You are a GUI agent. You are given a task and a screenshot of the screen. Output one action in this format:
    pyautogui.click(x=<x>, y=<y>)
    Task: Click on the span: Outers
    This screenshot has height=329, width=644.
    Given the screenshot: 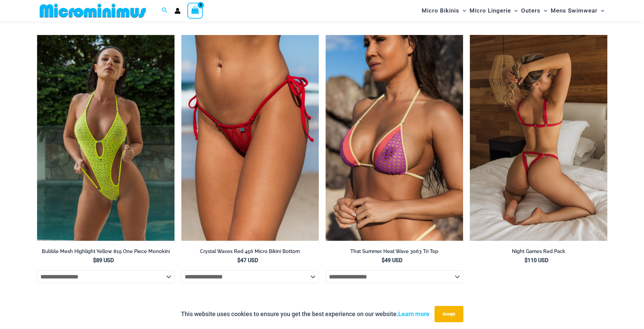 What is the action you would take?
    pyautogui.click(x=531, y=11)
    